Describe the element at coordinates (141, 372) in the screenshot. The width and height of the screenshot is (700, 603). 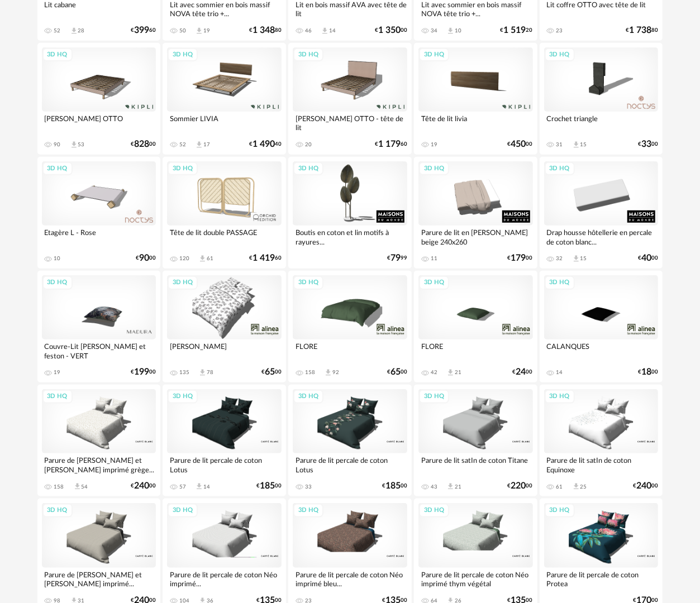
I see `span: 199` at that location.